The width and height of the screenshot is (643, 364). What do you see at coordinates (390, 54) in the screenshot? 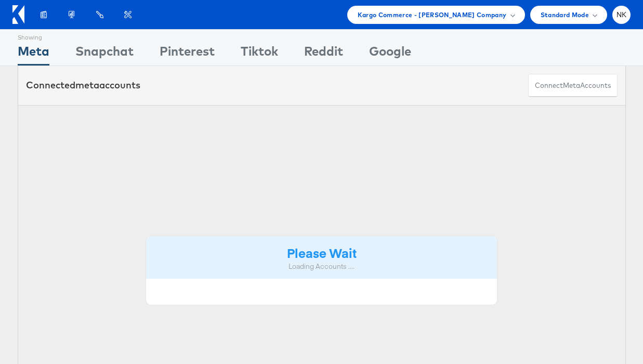
I see `div: Google` at bounding box center [390, 54].